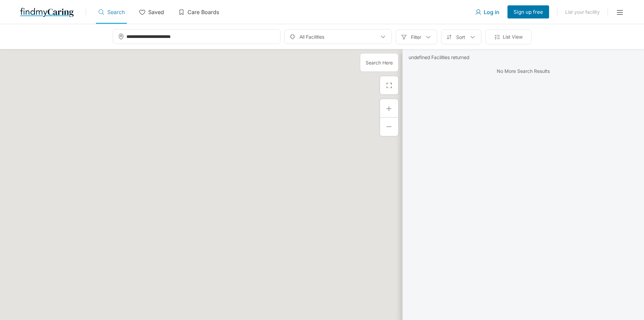 This screenshot has width=644, height=320. I want to click on p: No More Search Results, so click(523, 89).